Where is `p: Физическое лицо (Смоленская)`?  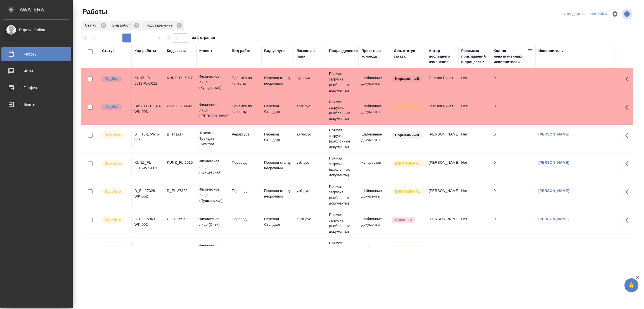
p: Физическое лицо (Смоленская) is located at coordinates (213, 251).